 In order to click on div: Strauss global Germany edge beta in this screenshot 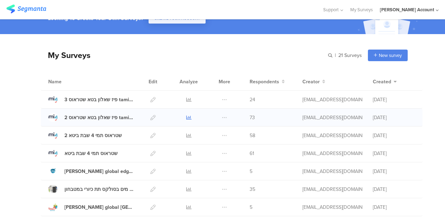, I will do `click(100, 207)`.